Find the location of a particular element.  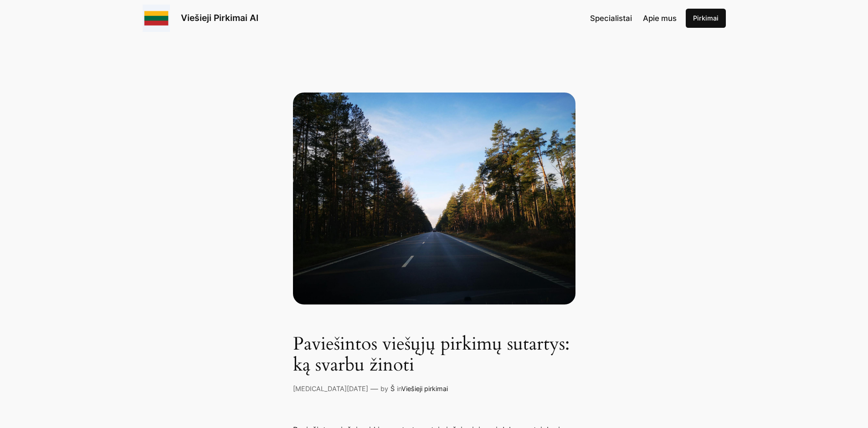

img: Viešieji pirkimai logo is located at coordinates (157, 18).